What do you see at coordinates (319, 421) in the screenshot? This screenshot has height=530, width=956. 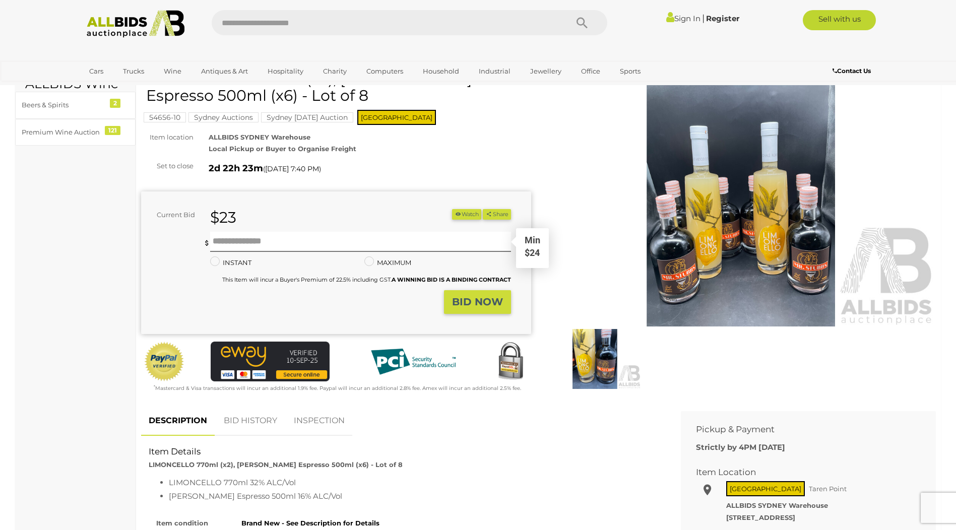 I see `a: INSPECTION` at bounding box center [319, 421].